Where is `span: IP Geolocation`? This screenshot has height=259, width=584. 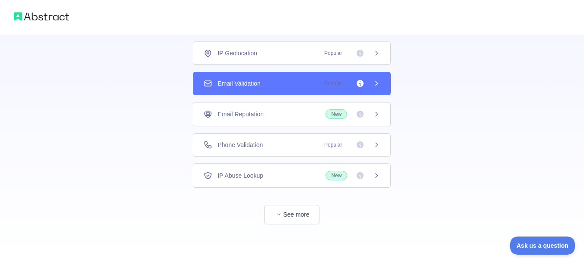
span: IP Geolocation is located at coordinates (237, 53).